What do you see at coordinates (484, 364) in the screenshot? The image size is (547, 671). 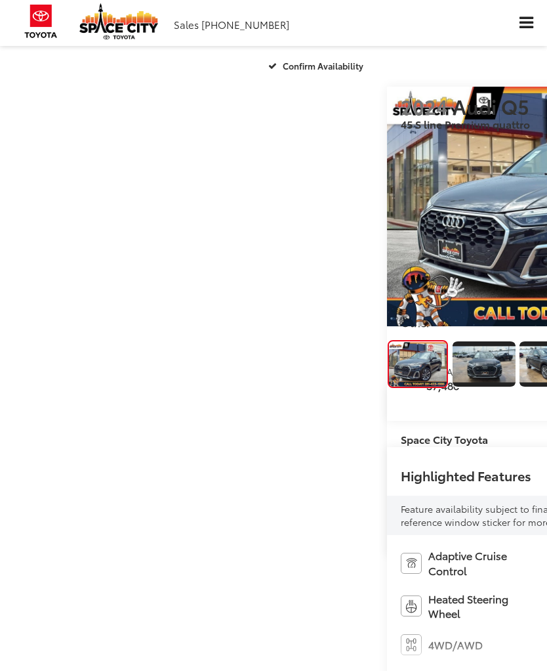 I see `a: Expand Photo 1` at bounding box center [484, 364].